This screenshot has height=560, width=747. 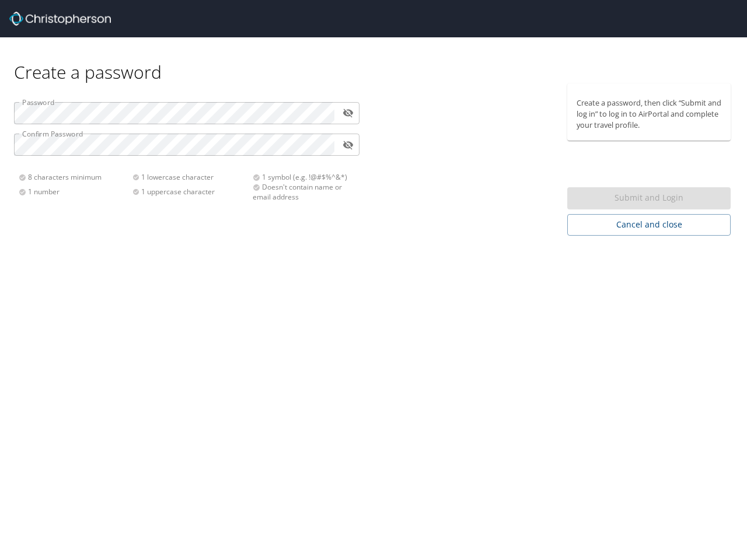 I want to click on div: 1 symbol (e.g. !@#$%^&*), so click(x=302, y=177).